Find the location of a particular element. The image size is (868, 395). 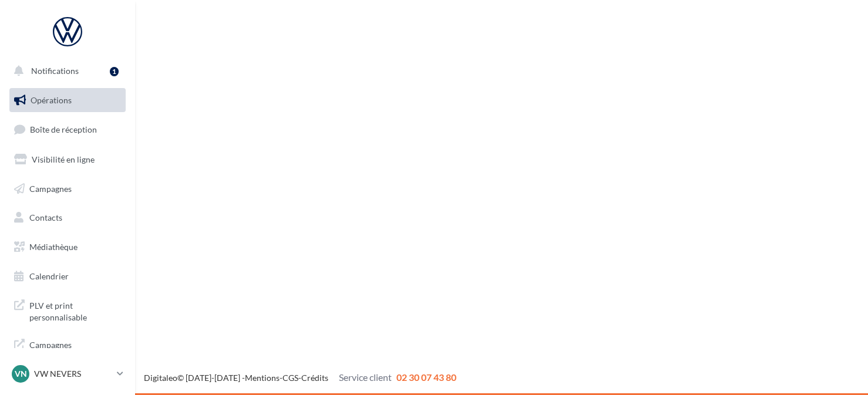

a: PLV et print personnalisable is located at coordinates (68, 310).